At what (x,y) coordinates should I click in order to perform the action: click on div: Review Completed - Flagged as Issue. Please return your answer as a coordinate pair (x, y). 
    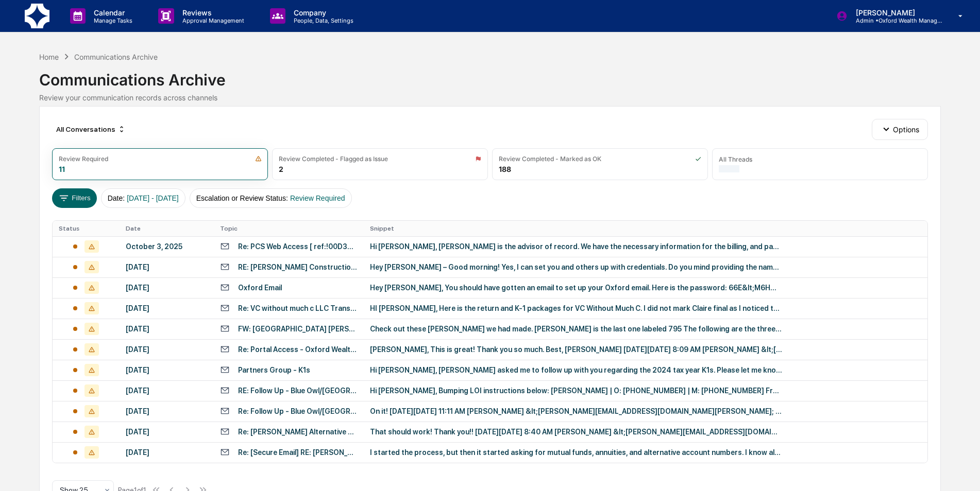
    Looking at the image, I should click on (334, 158).